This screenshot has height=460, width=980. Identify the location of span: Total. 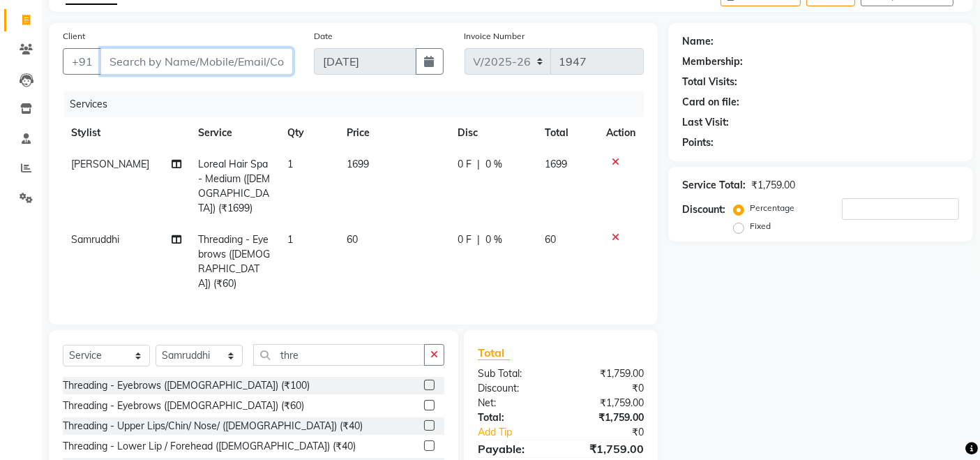
(494, 352).